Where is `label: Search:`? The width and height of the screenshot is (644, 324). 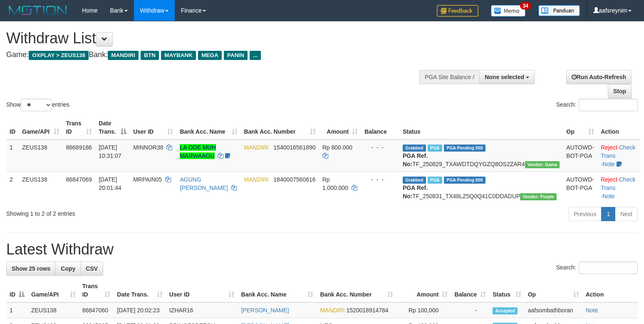
label: Search: is located at coordinates (597, 268).